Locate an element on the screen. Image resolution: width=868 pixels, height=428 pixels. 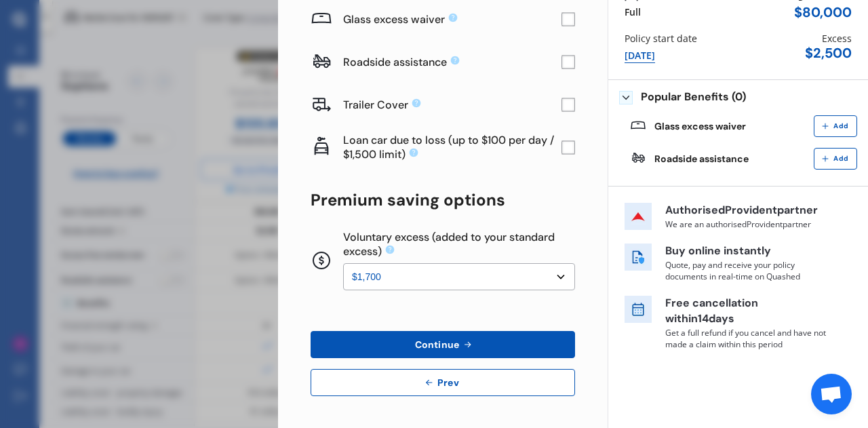
p: Free cancellation within 14 days is located at coordinates (746, 311).